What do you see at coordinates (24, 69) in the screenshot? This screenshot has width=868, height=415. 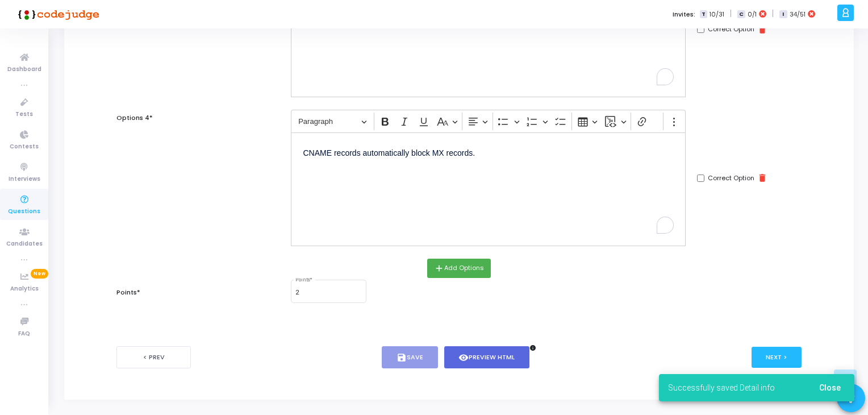 I see `span: Dashboard` at bounding box center [24, 69].